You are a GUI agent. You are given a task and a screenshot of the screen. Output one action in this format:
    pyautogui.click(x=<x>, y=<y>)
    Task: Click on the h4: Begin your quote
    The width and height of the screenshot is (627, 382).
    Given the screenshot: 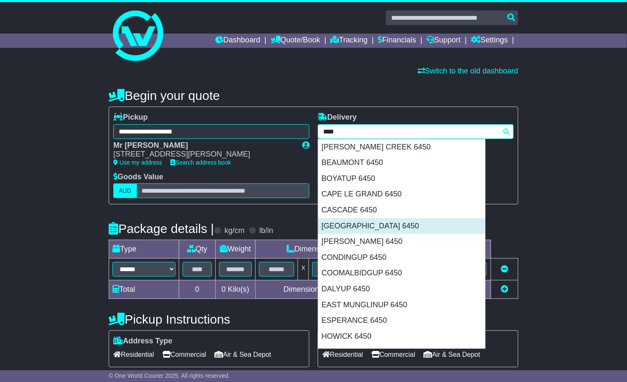 What is the action you would take?
    pyautogui.click(x=313, y=95)
    